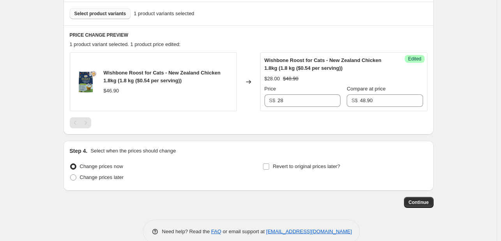  I want to click on button: Select product variants, so click(100, 14).